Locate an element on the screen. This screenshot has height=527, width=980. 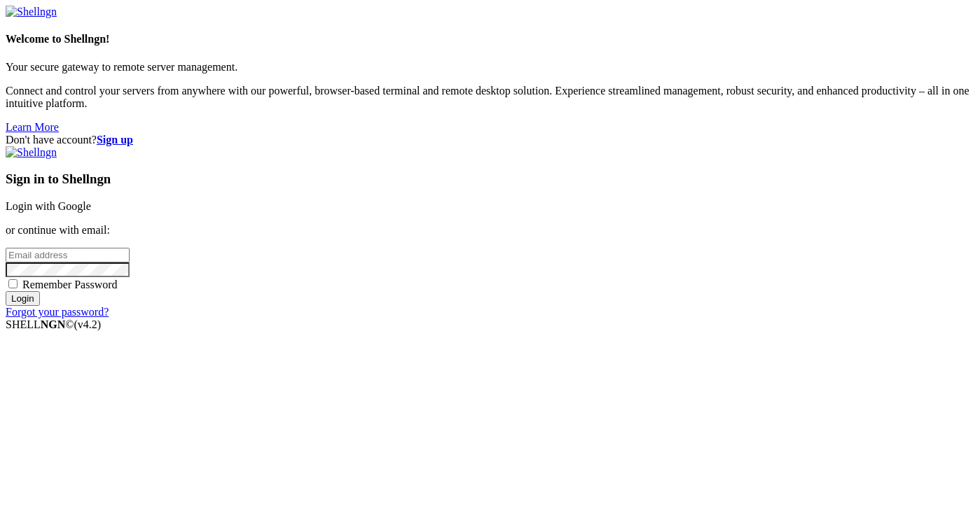
a: Sign up is located at coordinates (115, 139).